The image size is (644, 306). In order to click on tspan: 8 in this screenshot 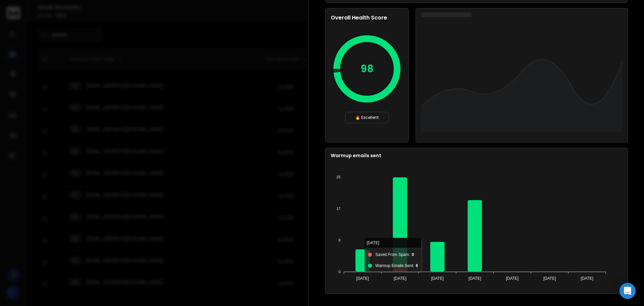, I will do `click(339, 240)`.